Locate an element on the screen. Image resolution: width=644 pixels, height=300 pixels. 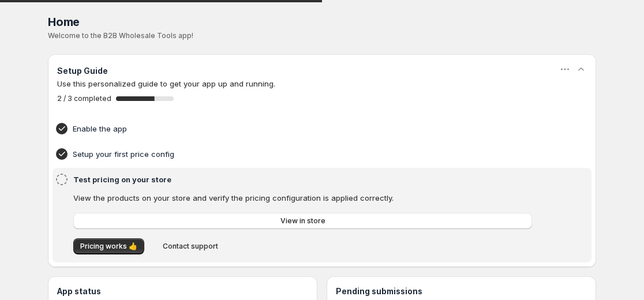
a: View in store is located at coordinates (302, 221).